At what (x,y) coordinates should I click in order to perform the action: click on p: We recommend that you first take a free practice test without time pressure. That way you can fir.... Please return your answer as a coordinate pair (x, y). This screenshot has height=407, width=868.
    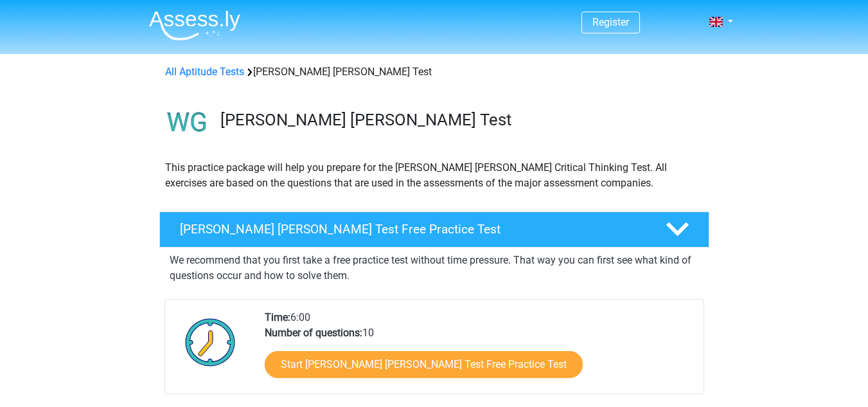
    Looking at the image, I should click on (435, 269).